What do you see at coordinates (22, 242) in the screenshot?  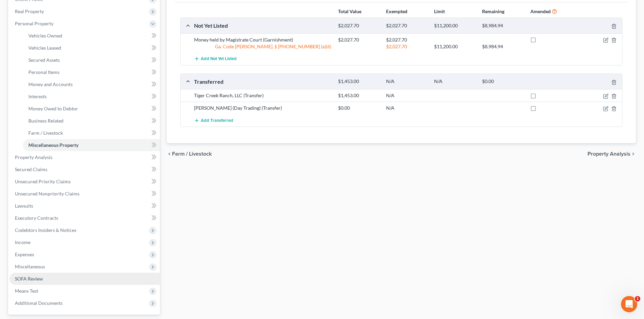 I see `span: Income` at bounding box center [22, 242].